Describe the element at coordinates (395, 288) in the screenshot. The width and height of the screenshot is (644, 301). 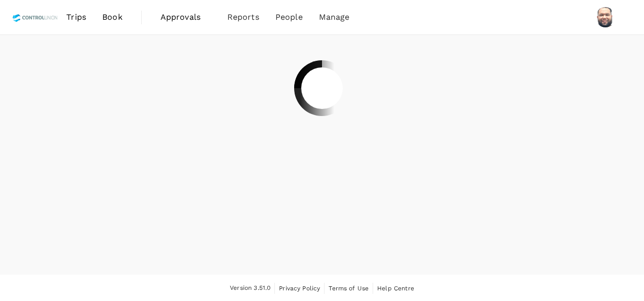
I see `a: Help Centre` at that location.